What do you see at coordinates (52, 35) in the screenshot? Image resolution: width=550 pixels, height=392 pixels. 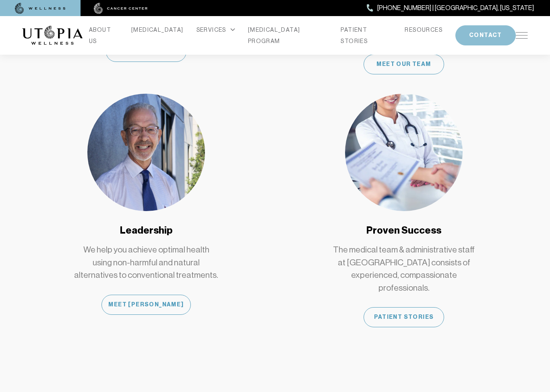 I see `img: logo` at bounding box center [52, 35].